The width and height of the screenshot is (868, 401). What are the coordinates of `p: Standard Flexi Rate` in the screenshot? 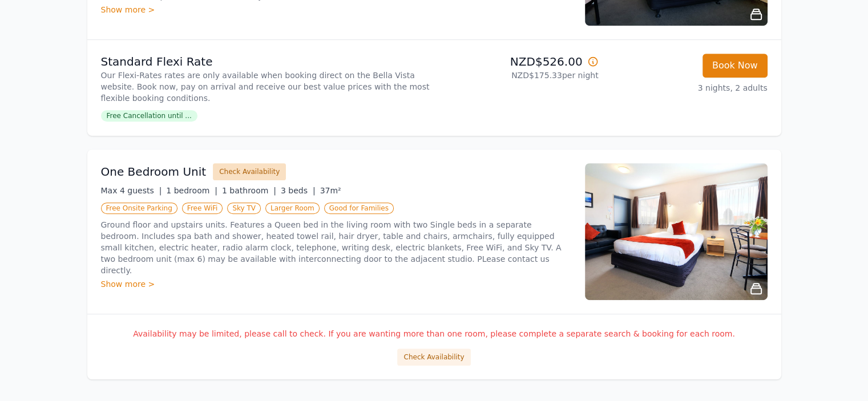 It's located at (266, 61).